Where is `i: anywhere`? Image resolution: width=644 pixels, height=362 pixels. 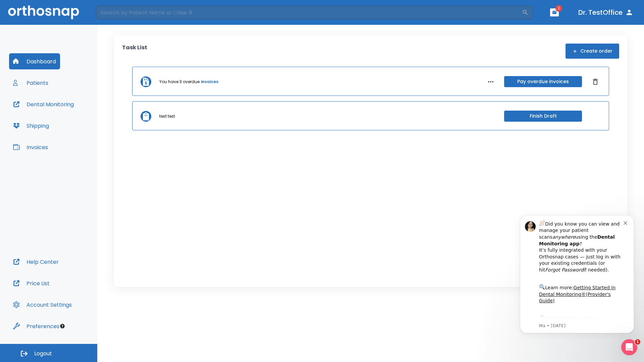
i: anywhere is located at coordinates (54, 32).